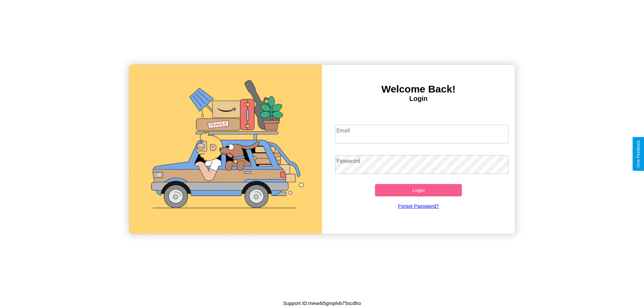 This screenshot has width=644, height=308. Describe the element at coordinates (419, 206) in the screenshot. I see `a: Forgot Password?` at that location.